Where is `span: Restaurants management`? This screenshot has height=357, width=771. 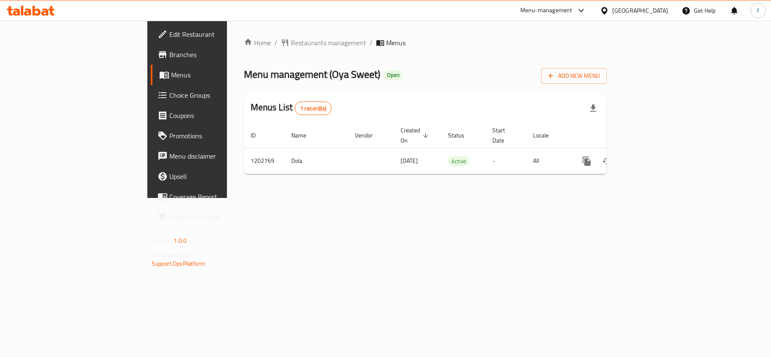 span: Restaurants management is located at coordinates (329, 43).